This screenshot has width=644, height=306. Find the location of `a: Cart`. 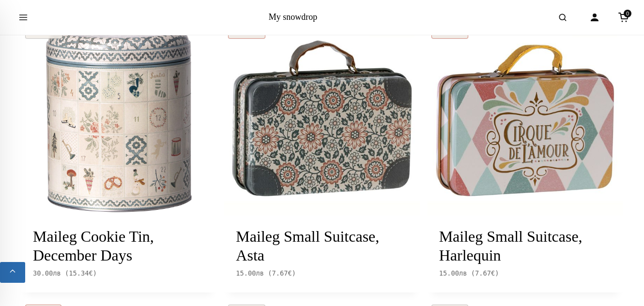

a: Cart is located at coordinates (623, 17).